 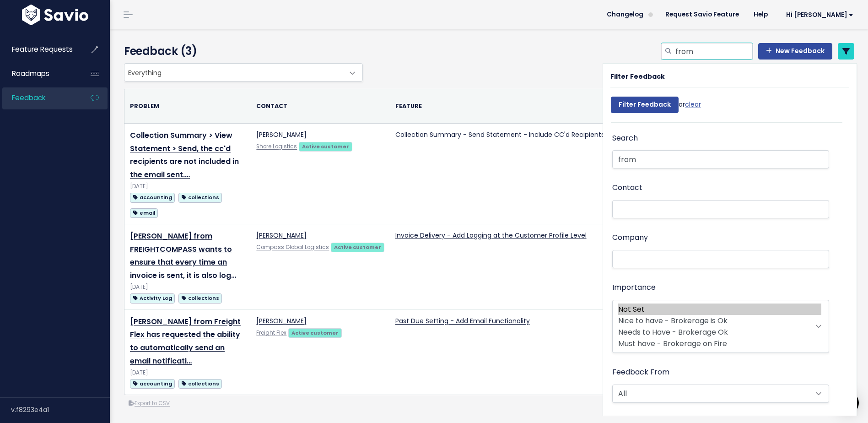 What do you see at coordinates (39, 74) in the screenshot?
I see `a: Roadmaps` at bounding box center [39, 74].